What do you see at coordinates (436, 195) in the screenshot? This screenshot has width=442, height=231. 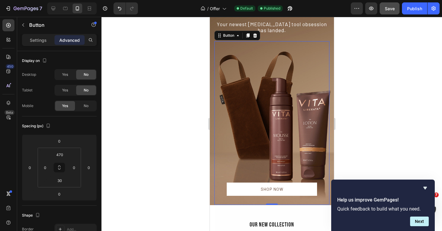 I see `span: 7` at bounding box center [436, 195].